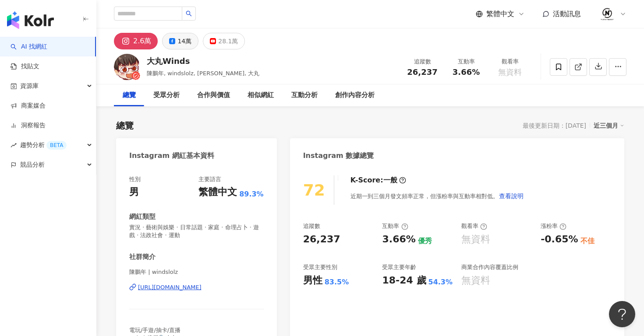 Image resolution: width=644 pixels, height=336 pixels. Describe the element at coordinates (57, 145) in the screenshot. I see `div: BETA` at that location.